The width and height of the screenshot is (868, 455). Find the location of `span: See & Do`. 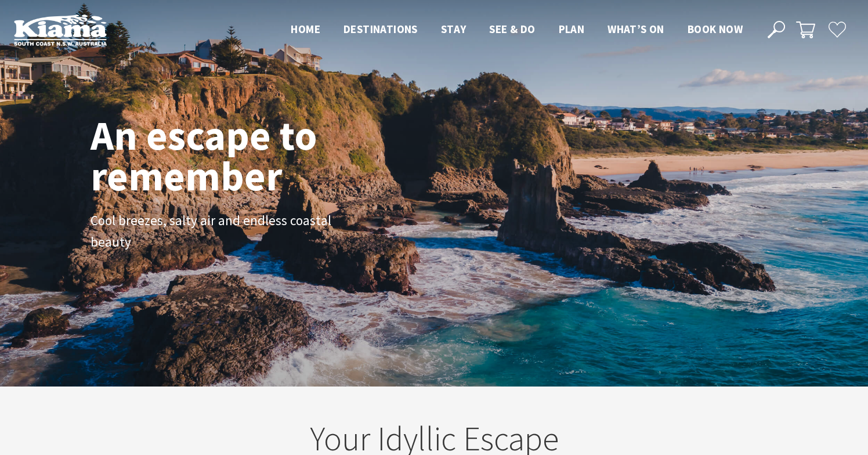

span: See & Do is located at coordinates (511, 29).